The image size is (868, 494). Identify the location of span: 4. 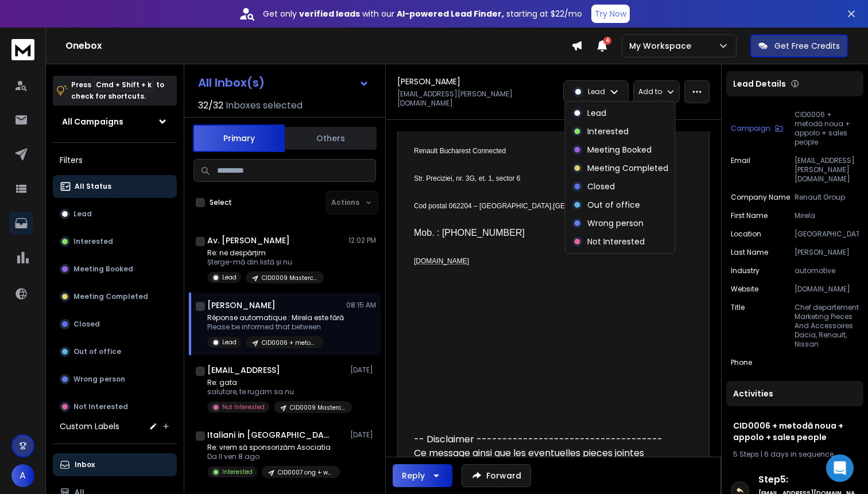
(608, 40).